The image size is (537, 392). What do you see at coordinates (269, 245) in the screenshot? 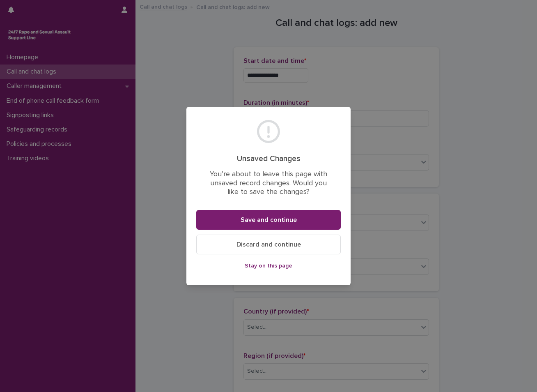
I see `button: Discard and continue` at bounding box center [269, 245].